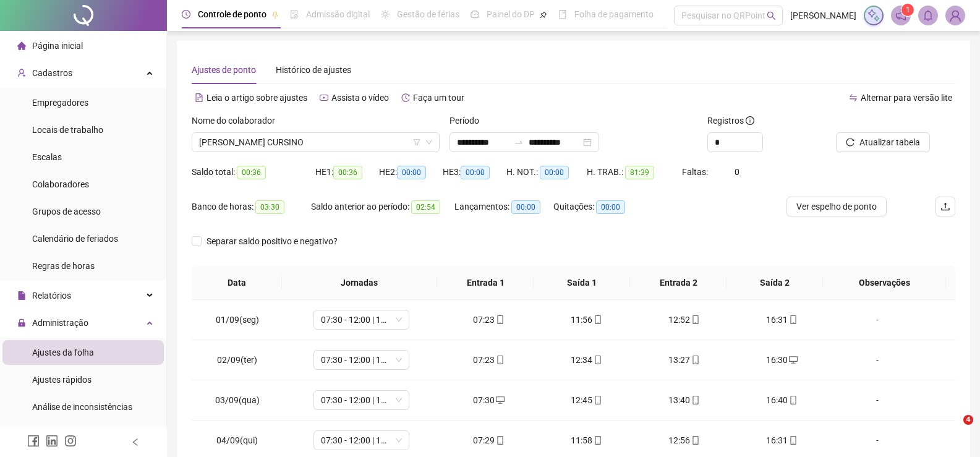  I want to click on span: search, so click(771, 15).